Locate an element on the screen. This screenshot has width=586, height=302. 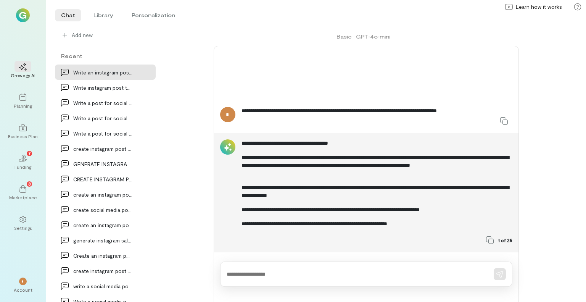
div: Recent is located at coordinates (105, 56).